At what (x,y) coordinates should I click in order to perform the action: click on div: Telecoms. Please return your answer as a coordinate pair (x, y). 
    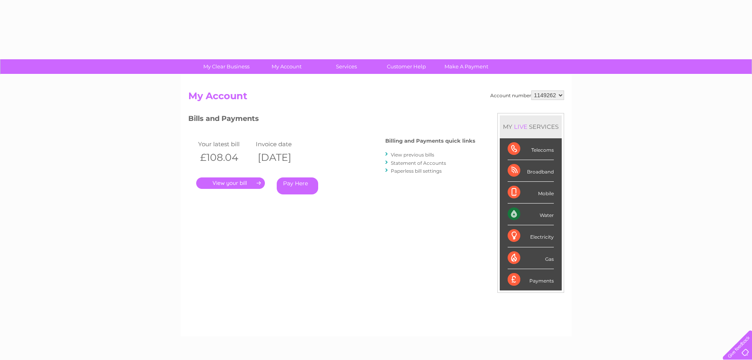
    Looking at the image, I should click on (531, 149).